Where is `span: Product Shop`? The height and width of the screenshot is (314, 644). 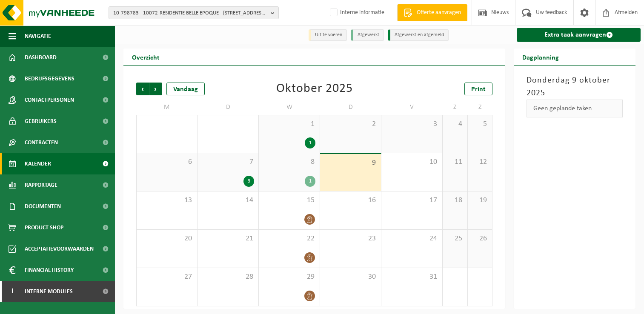
span: Product Shop is located at coordinates (44, 228).